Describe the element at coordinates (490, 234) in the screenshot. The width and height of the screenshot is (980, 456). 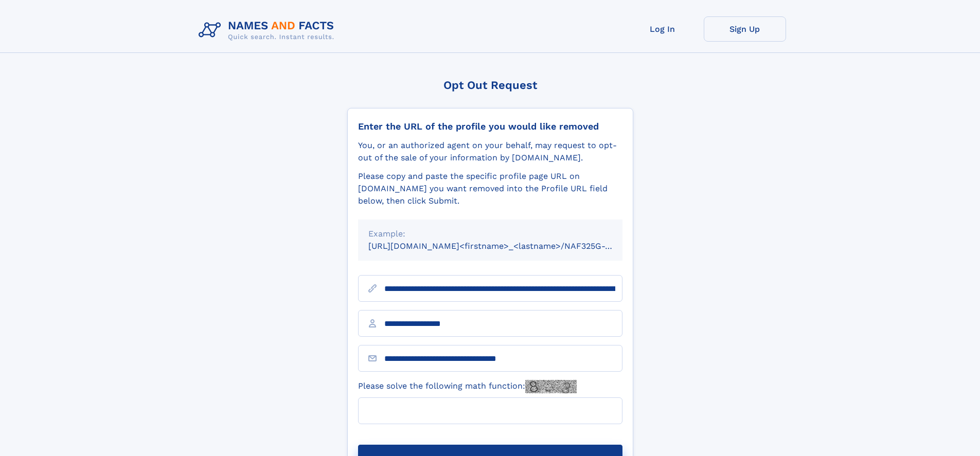
I see `div: Example:` at that location.